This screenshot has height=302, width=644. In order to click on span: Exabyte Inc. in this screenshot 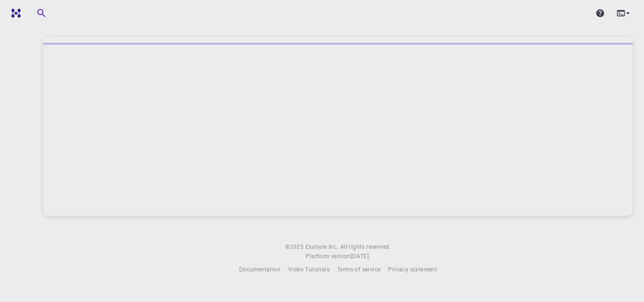, I will do `click(322, 246)`.